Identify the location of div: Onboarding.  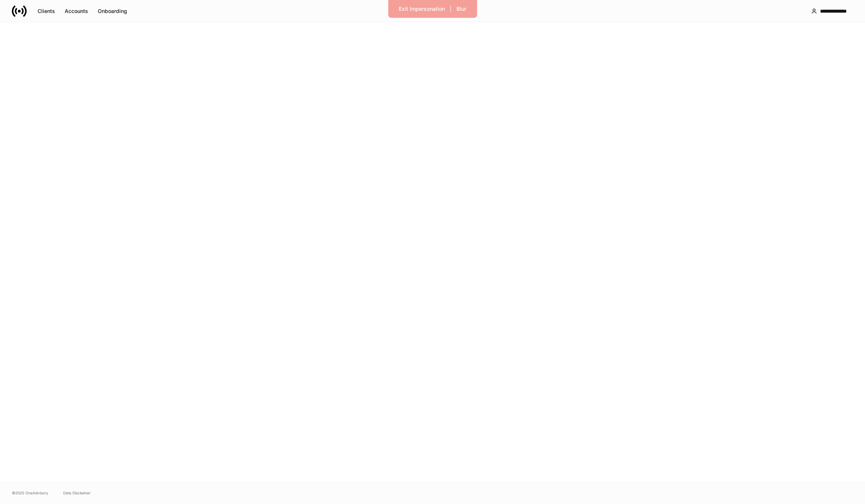
(112, 11).